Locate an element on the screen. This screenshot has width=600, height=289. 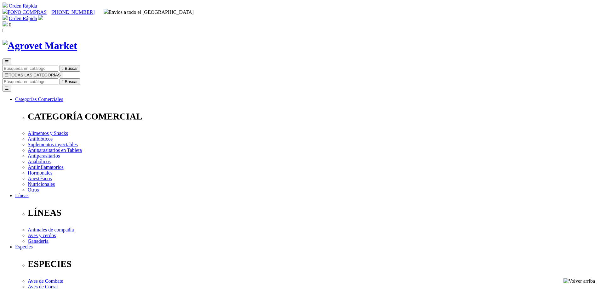
span: 0 is located at coordinates (10, 25).